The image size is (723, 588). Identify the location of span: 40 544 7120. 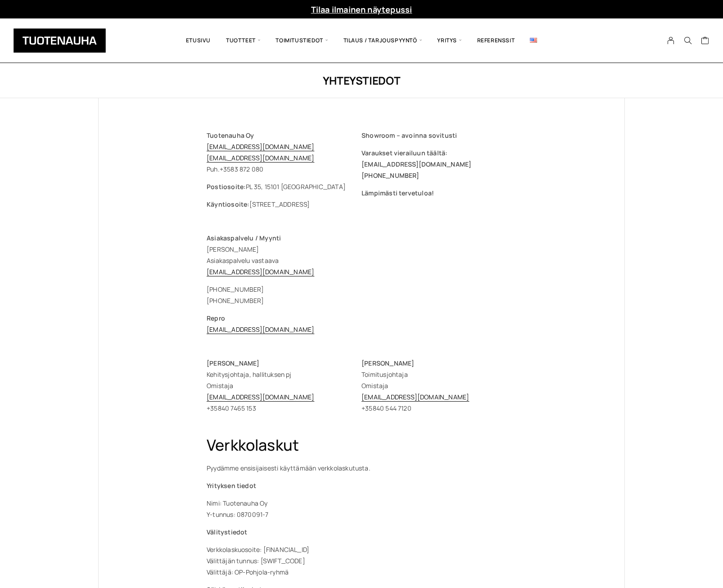
(394, 408).